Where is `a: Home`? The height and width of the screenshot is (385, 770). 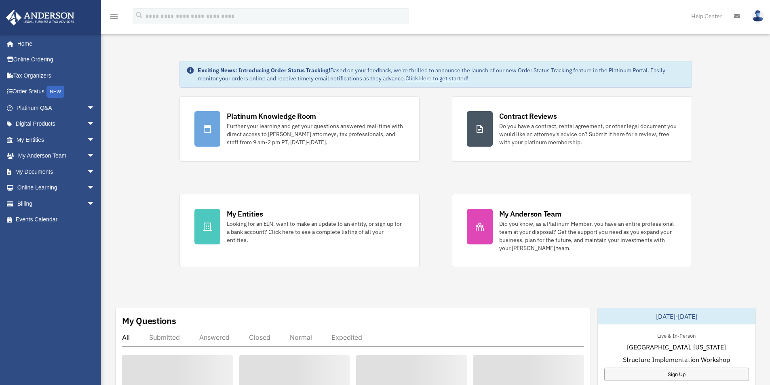 a: Home is located at coordinates (54, 44).